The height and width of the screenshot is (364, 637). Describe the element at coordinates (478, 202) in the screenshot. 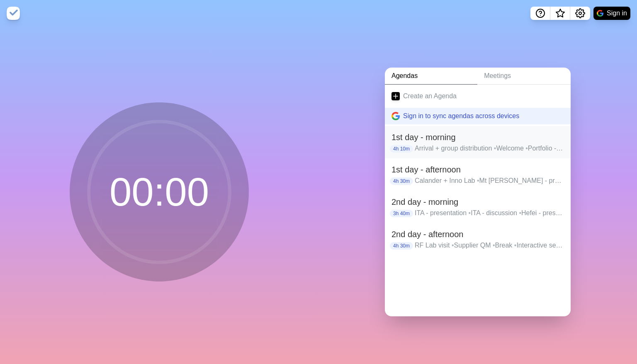

I see `h2: 2nd day - morning` at that location.